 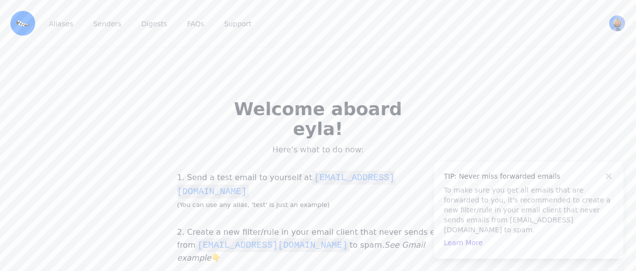 What do you see at coordinates (254, 205) in the screenshot?
I see `small: (You can use any alias, 'test' is just an example)` at bounding box center [254, 205].